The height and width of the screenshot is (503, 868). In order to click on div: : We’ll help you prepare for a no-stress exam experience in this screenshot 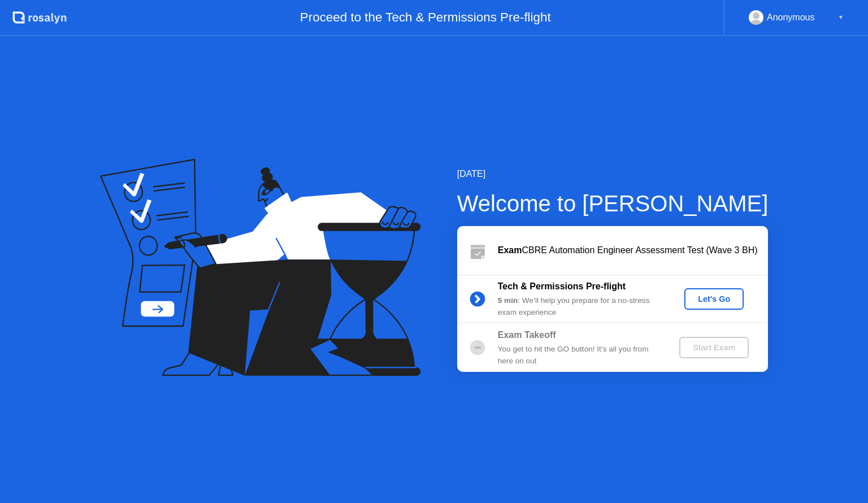, I will do `click(579, 307)`.